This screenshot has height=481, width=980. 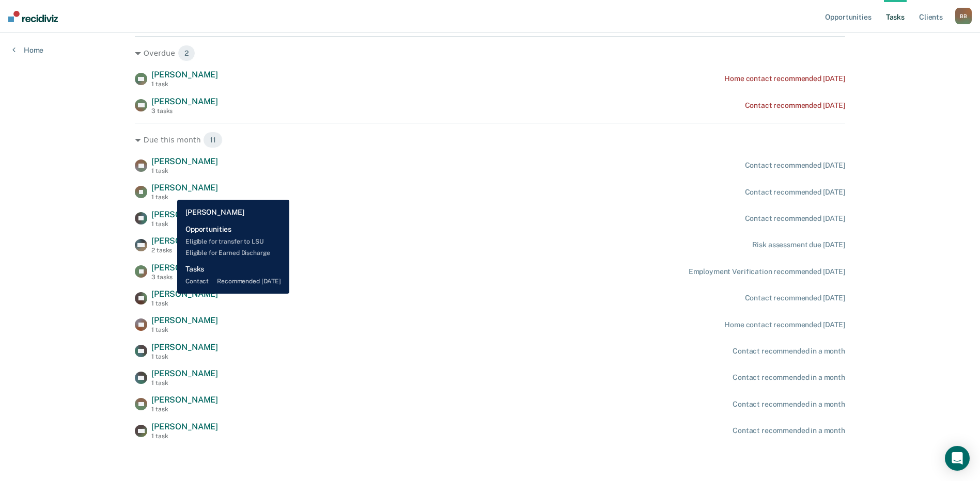 I want to click on div: Due this month 11, so click(x=489, y=140).